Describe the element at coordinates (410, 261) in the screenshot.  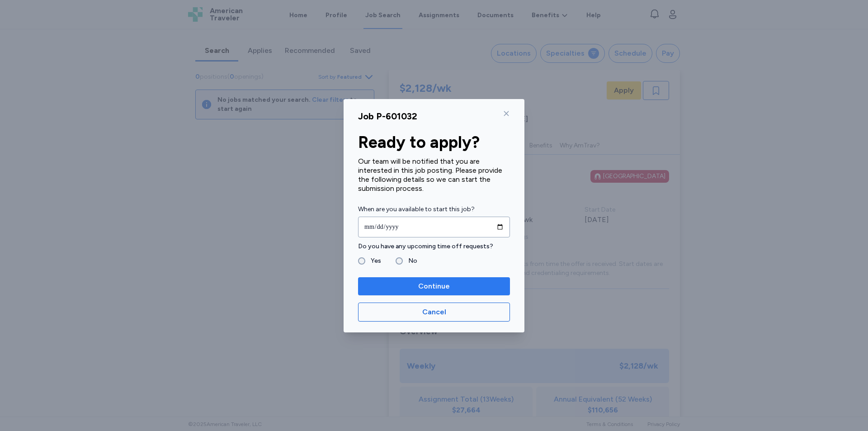
I see `label: No` at that location.